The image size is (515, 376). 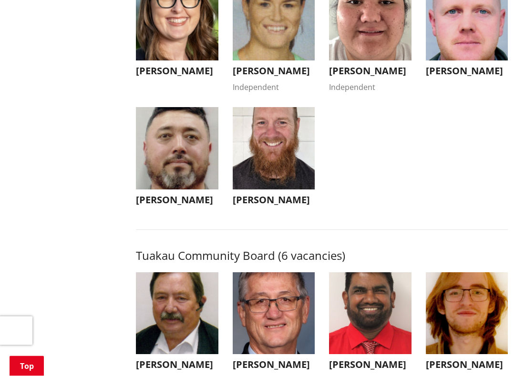 I want to click on a: Top, so click(x=27, y=366).